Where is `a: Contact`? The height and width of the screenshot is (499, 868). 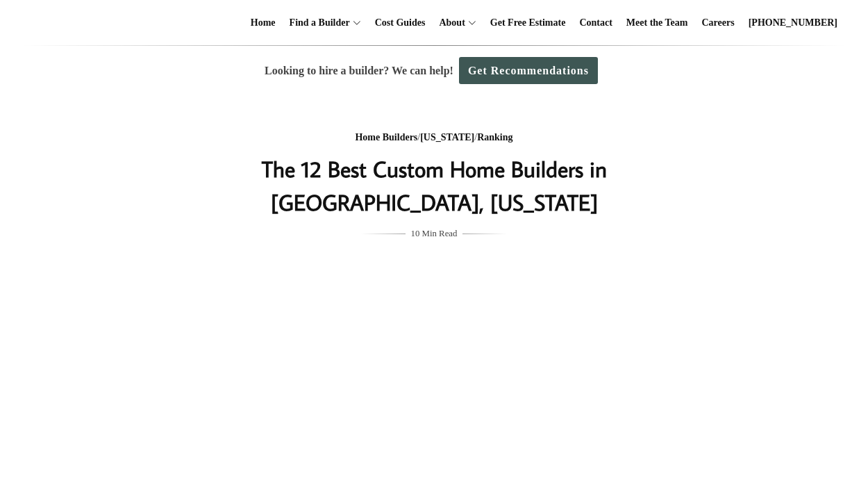
a: Contact is located at coordinates (595, 23).